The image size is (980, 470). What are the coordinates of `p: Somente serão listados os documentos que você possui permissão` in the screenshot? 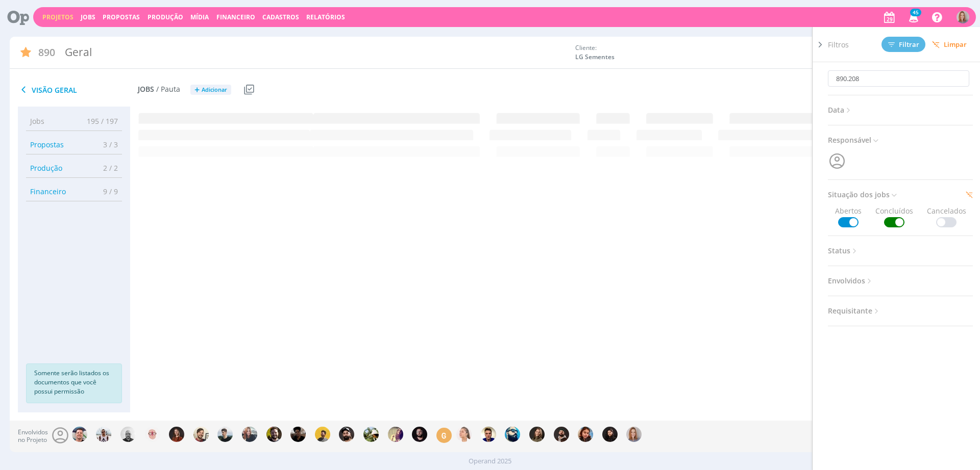 It's located at (74, 383).